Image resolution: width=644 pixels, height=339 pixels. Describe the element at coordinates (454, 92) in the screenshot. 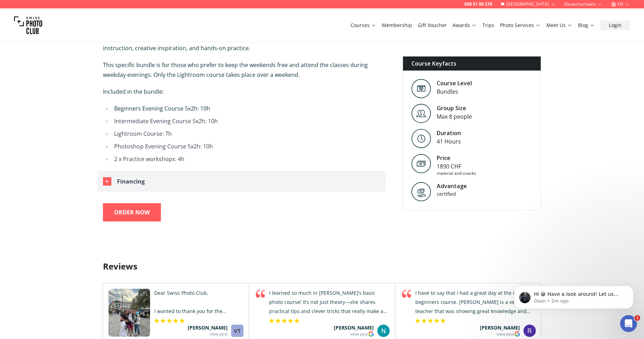

I see `div: Bundles` at that location.